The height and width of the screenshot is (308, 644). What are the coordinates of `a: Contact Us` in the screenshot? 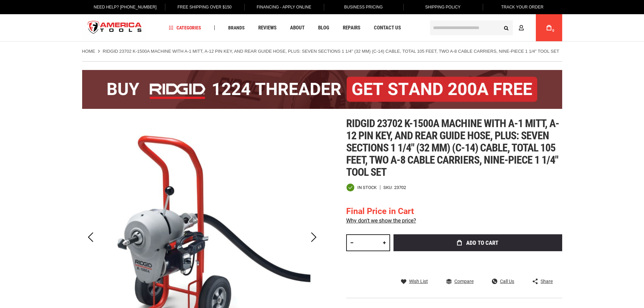 It's located at (387, 28).